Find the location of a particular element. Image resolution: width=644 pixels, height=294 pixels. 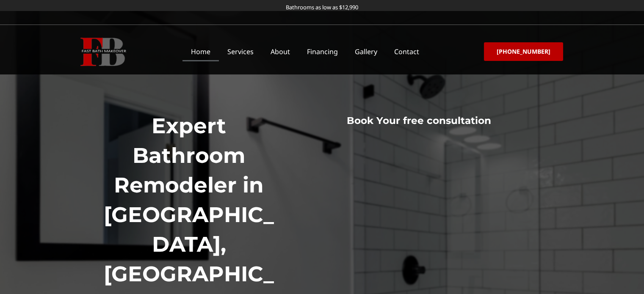

a: About is located at coordinates (280, 52).